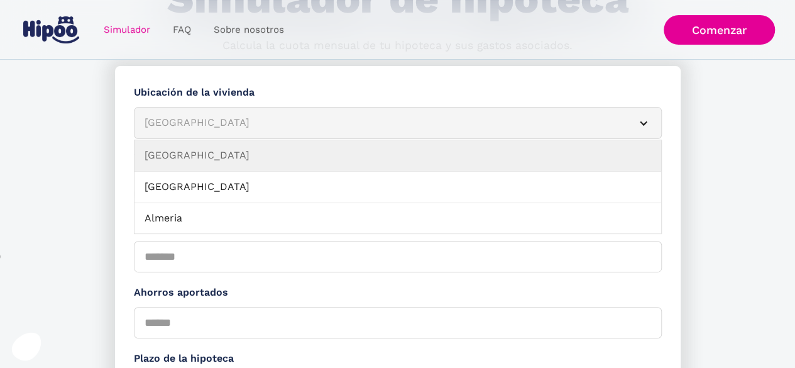  I want to click on a: FAQ, so click(182, 30).